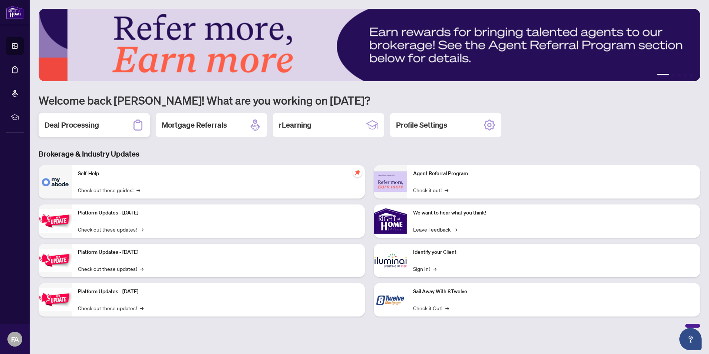  Describe the element at coordinates (357, 172) in the screenshot. I see `span: pushpin` at that location.